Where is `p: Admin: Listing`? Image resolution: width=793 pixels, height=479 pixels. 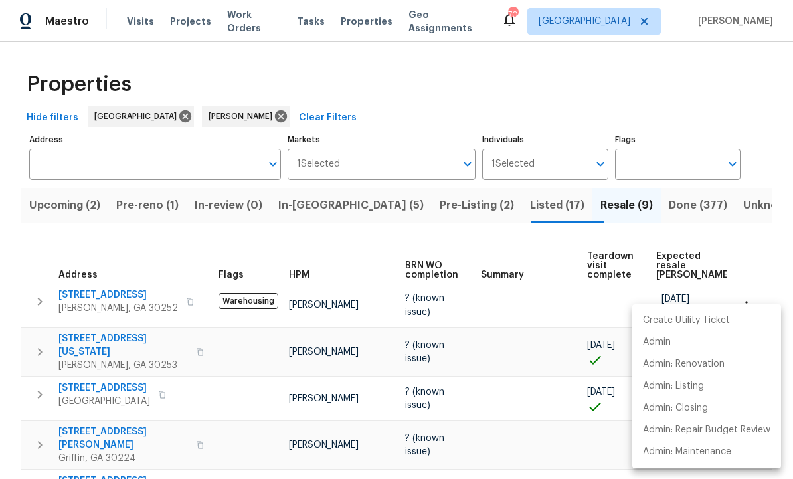 p: Admin: Listing is located at coordinates (673, 386).